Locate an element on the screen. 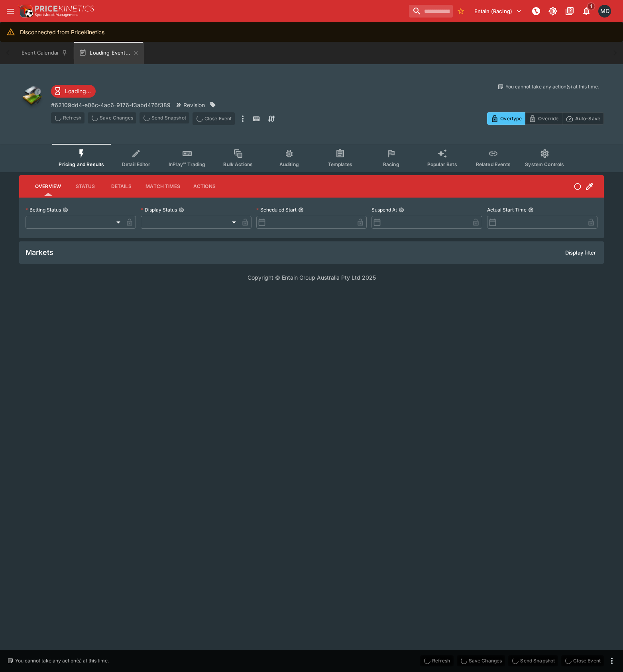  p: Overtype is located at coordinates (512, 119).